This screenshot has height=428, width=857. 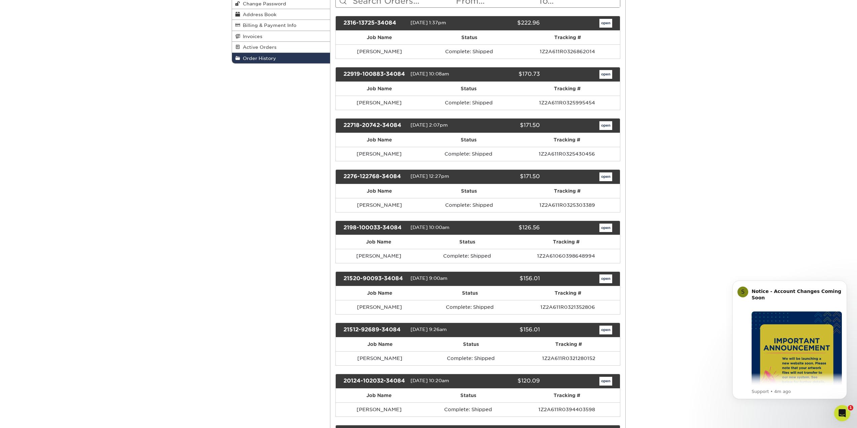 What do you see at coordinates (258, 58) in the screenshot?
I see `span: Order History` at bounding box center [258, 58].